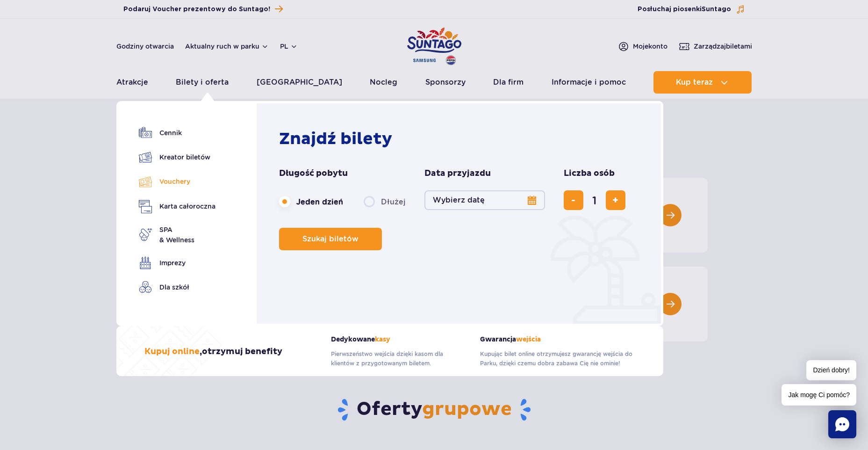  What do you see at coordinates (843, 425) in the screenshot?
I see `div: Chat` at bounding box center [843, 425].